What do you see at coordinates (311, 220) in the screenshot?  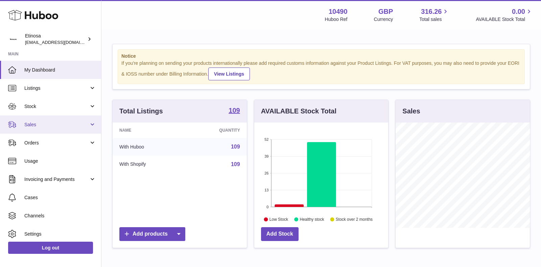 I see `text: Healthy stock` at bounding box center [311, 220].